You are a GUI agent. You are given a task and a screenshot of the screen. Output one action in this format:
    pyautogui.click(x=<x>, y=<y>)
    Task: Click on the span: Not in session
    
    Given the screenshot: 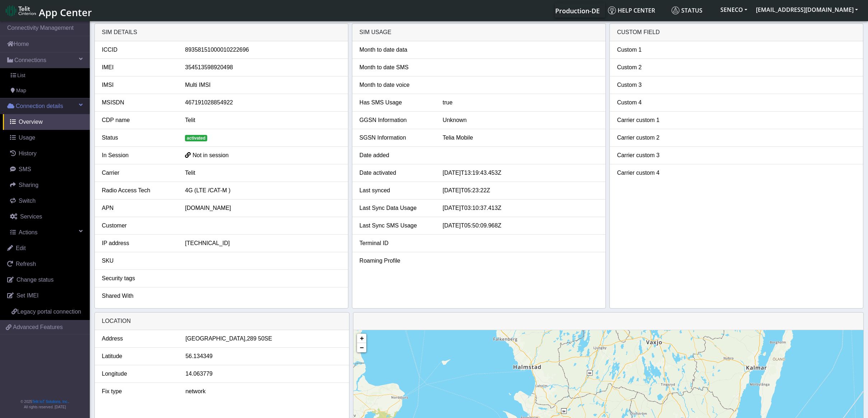 What is the action you would take?
    pyautogui.click(x=210, y=155)
    